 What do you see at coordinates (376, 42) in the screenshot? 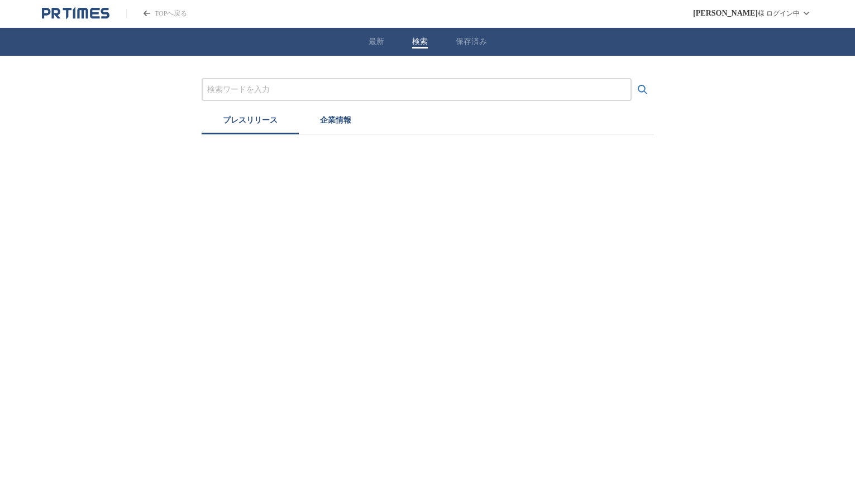
I see `button: 最新` at bounding box center [376, 42].